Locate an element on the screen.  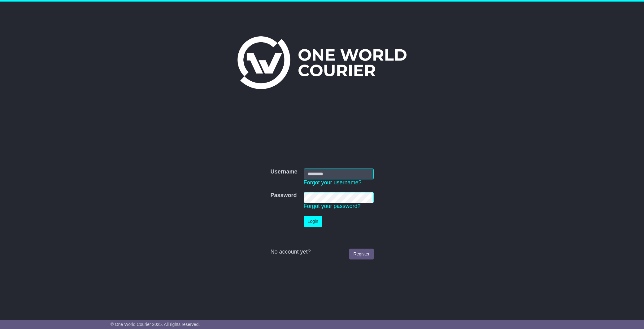
div: No account yet? is located at coordinates (322, 252).